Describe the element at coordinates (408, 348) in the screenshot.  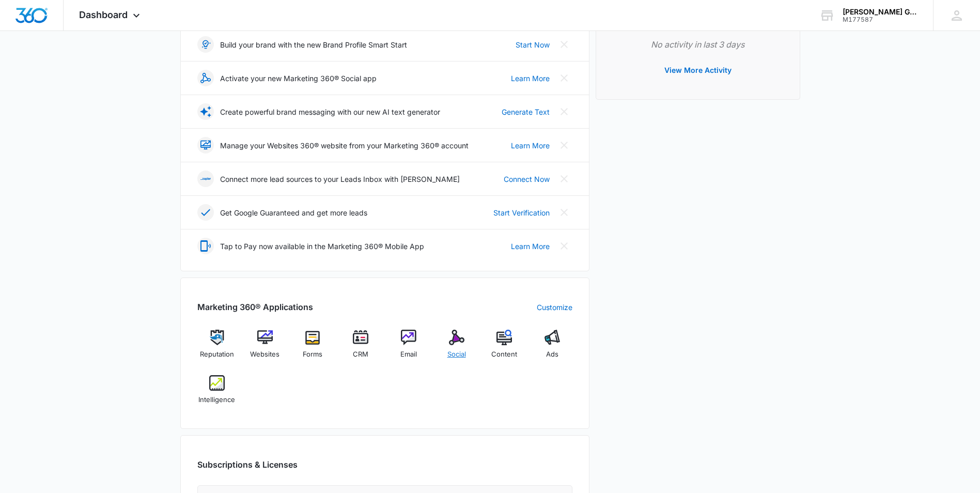
I see `a: Email` at that location.